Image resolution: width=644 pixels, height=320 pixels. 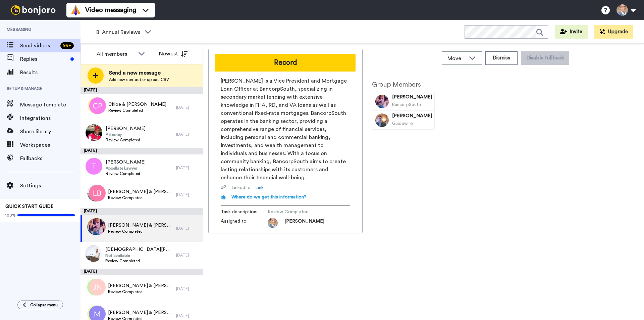 I want to click on a: Link, so click(x=259, y=188).